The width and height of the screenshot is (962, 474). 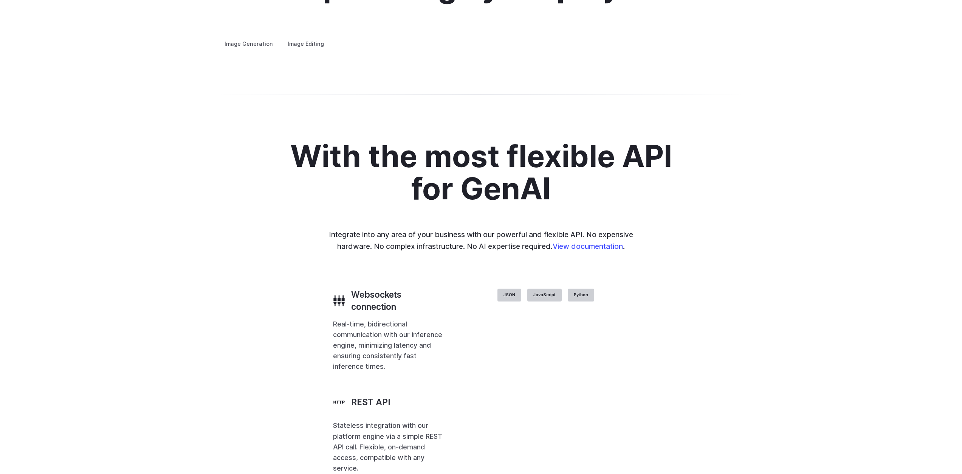 What do you see at coordinates (481, 172) in the screenshot?
I see `h2: With the most flexible API for GenAI` at bounding box center [481, 172].